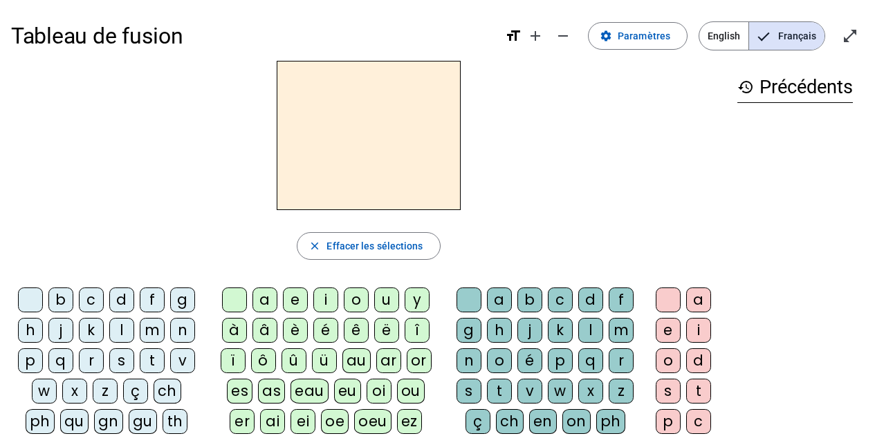 The width and height of the screenshot is (875, 436). What do you see at coordinates (499, 330) in the screenshot?
I see `div: h` at bounding box center [499, 330].